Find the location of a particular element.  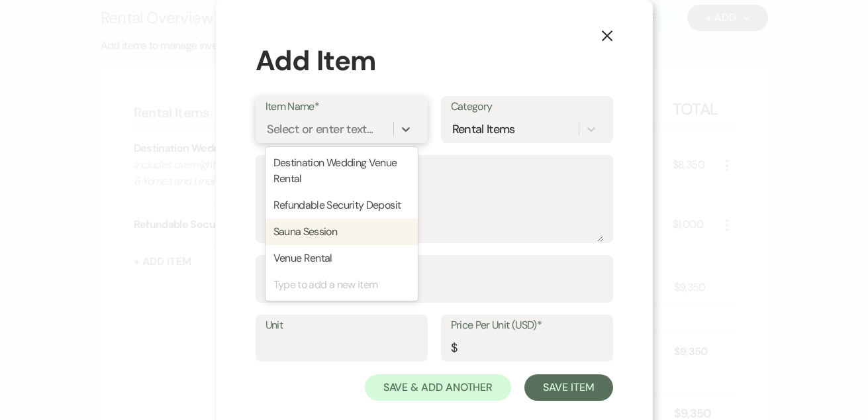

div: Add Item is located at coordinates (434, 60).